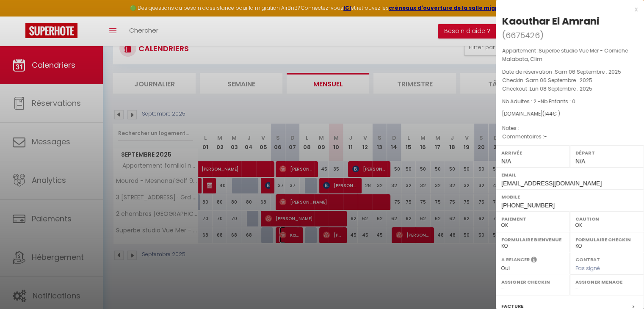 Image resolution: width=644 pixels, height=309 pixels. What do you see at coordinates (533, 282) in the screenshot?
I see `label: Assigner Checkin` at bounding box center [533, 282].